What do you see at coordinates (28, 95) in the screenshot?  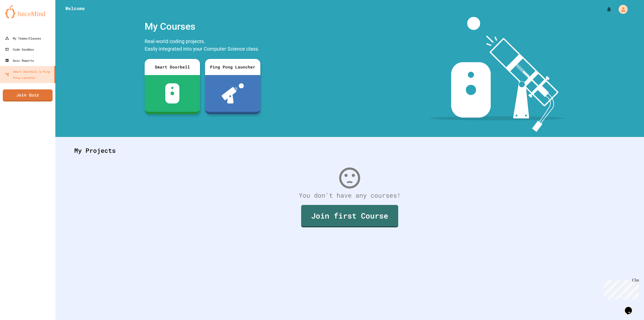 I see `a: Join Quiz` at bounding box center [28, 95].